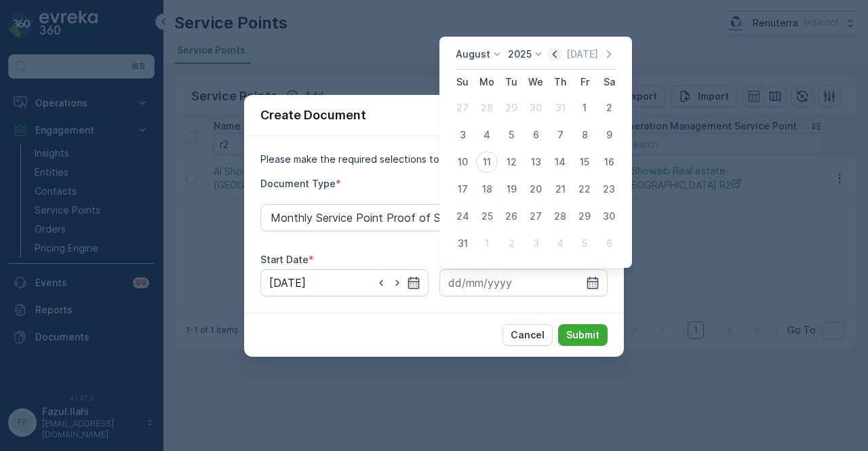 The width and height of the screenshot is (868, 451). What do you see at coordinates (463, 216) in the screenshot?
I see `div: 24` at bounding box center [463, 216].